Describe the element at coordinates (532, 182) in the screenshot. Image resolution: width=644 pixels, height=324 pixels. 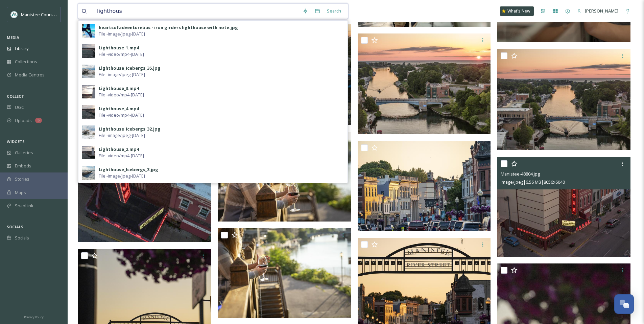
I see `span: image/jpeg | 6.56 MB | 8056 x 6040` at that location.